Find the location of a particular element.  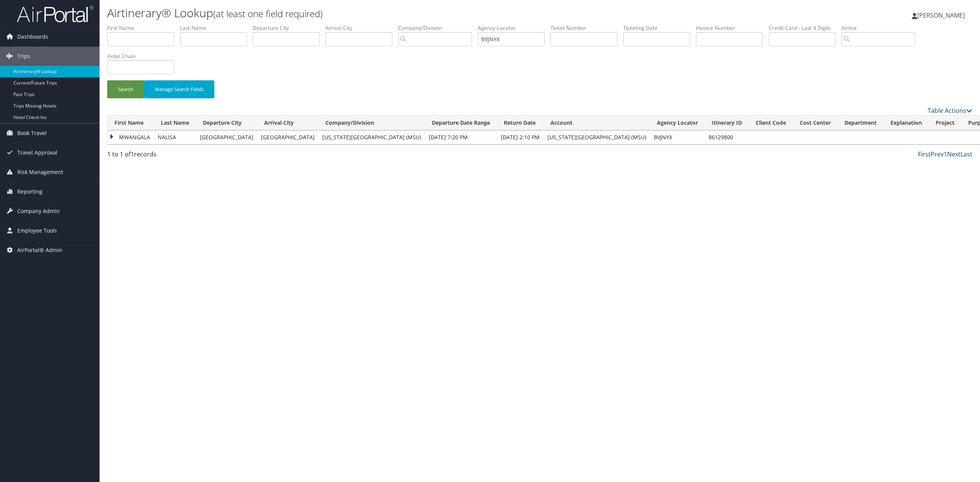

th: Departure City: activate to sort column ascending is located at coordinates (227, 123).